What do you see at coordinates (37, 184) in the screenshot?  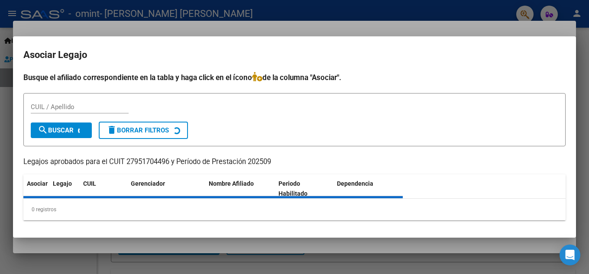 I see `span: Asociar` at bounding box center [37, 184].